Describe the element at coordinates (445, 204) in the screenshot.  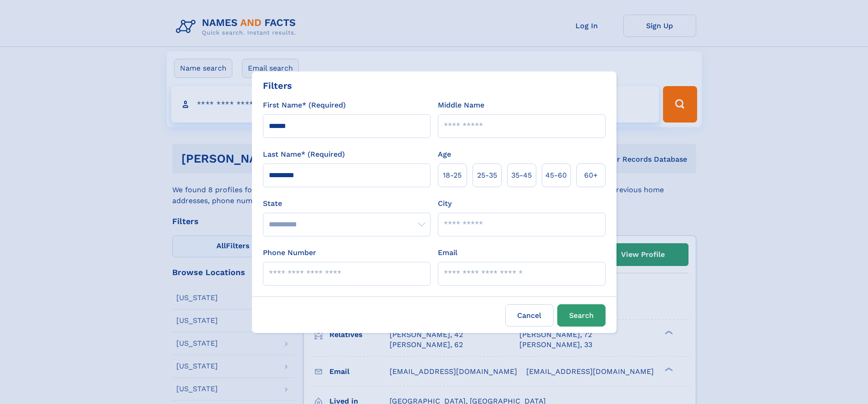
I see `label: City` at that location.